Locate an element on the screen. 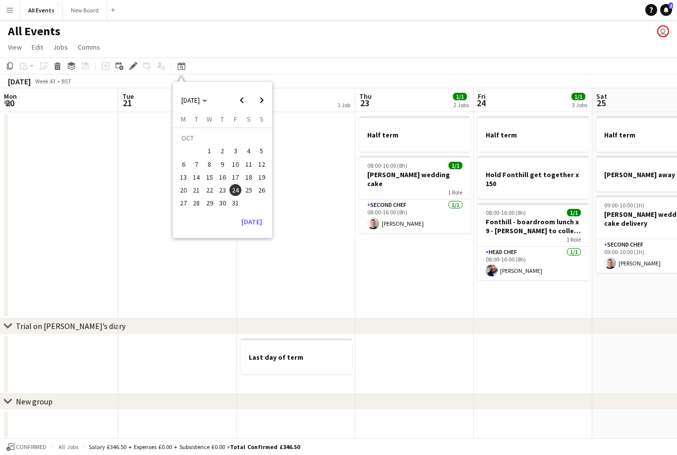 This screenshot has height=455, width=677. span: 29 is located at coordinates (210, 203).